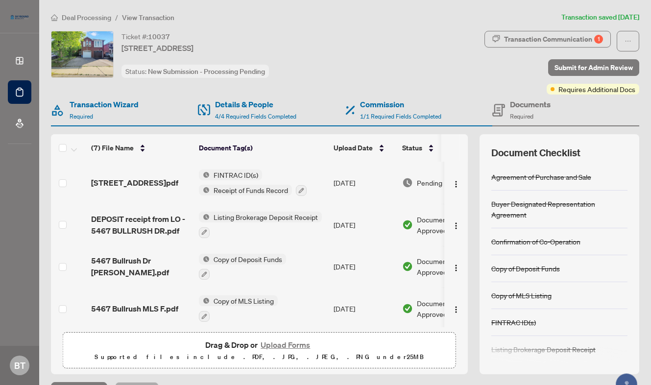 The image size is (651, 385). What do you see at coordinates (440, 148) in the screenshot?
I see `th: Status` at bounding box center [440, 148].